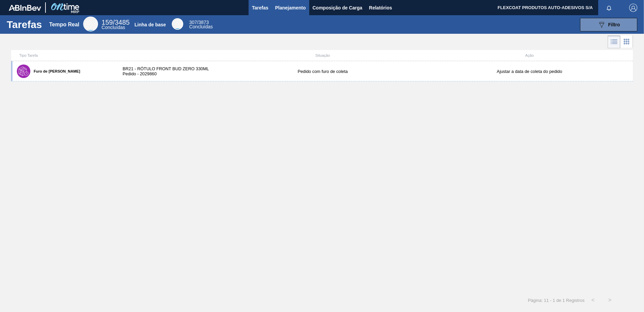 This screenshot has height=312, width=644. I want to click on div: Situação, so click(323, 55).